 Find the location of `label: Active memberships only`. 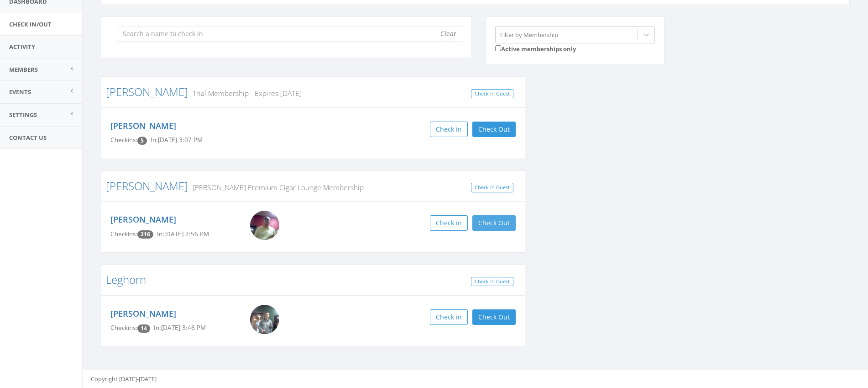

label: Active memberships only is located at coordinates (535, 49).